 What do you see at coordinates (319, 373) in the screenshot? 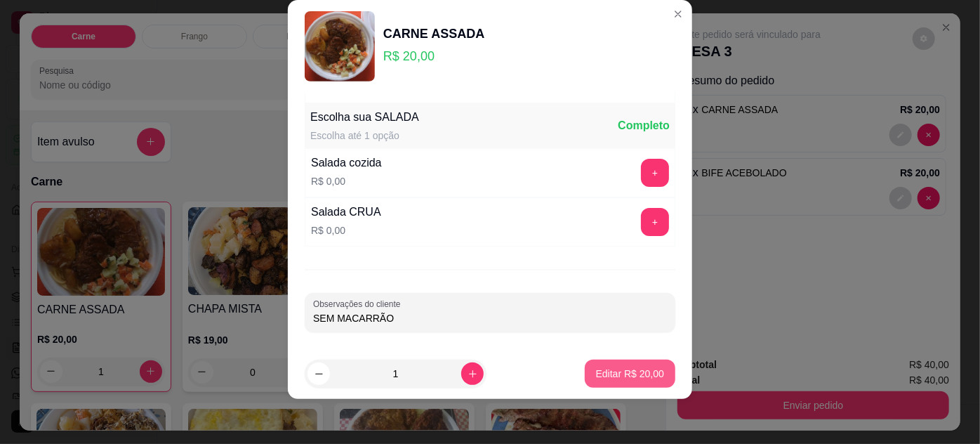
I see `button: decrease-product-quantity` at bounding box center [319, 373].